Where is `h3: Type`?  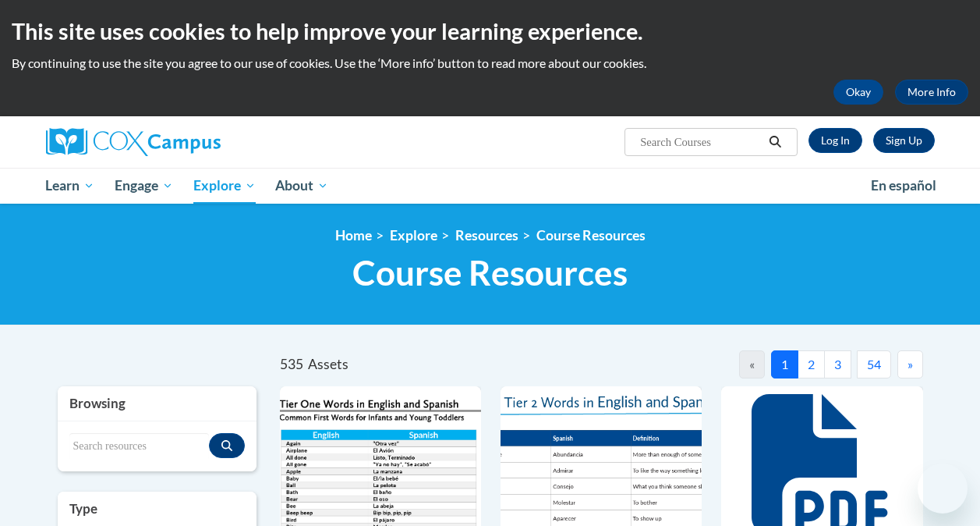 h3: Type is located at coordinates (157, 509).